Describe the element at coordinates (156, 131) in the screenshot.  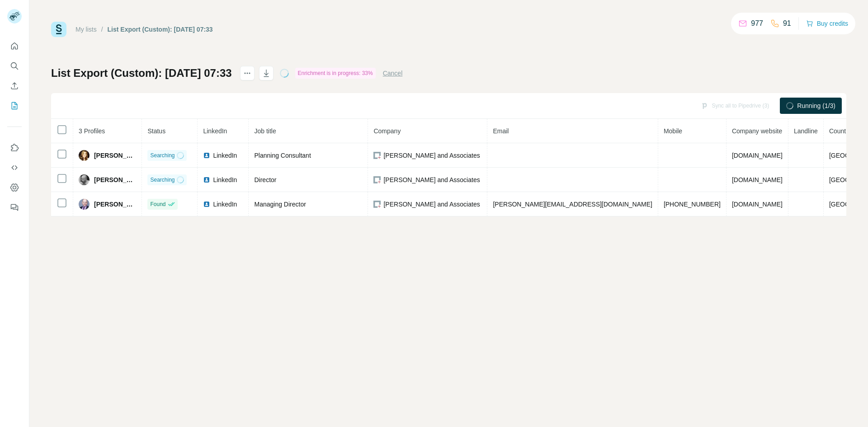
I see `span: Status` at that location.